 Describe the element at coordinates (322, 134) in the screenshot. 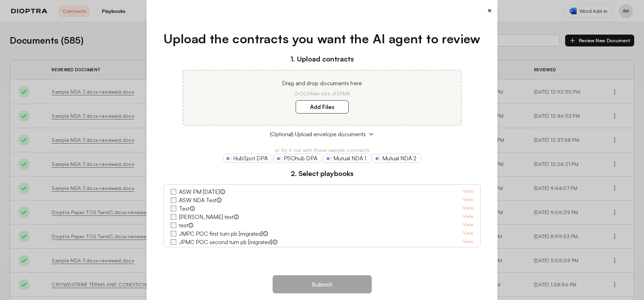

I see `button: (Optional) Upload envelope documents` at that location.